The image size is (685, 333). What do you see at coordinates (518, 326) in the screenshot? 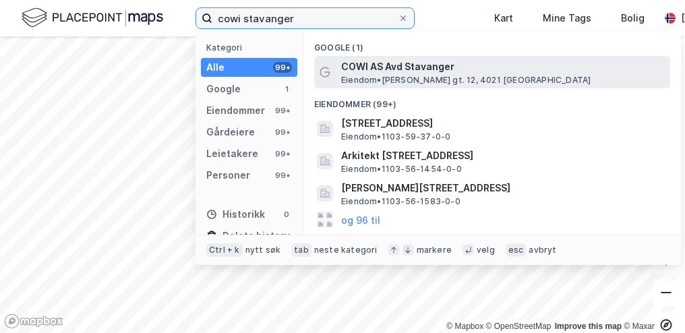
I see `a: OpenStreetMap` at bounding box center [518, 326].